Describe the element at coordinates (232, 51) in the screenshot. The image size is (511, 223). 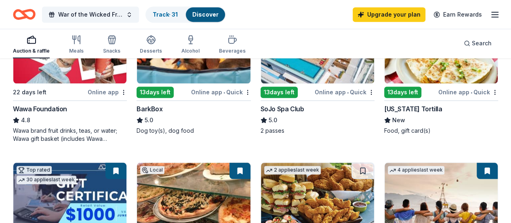
I see `div: Beverages` at that location.